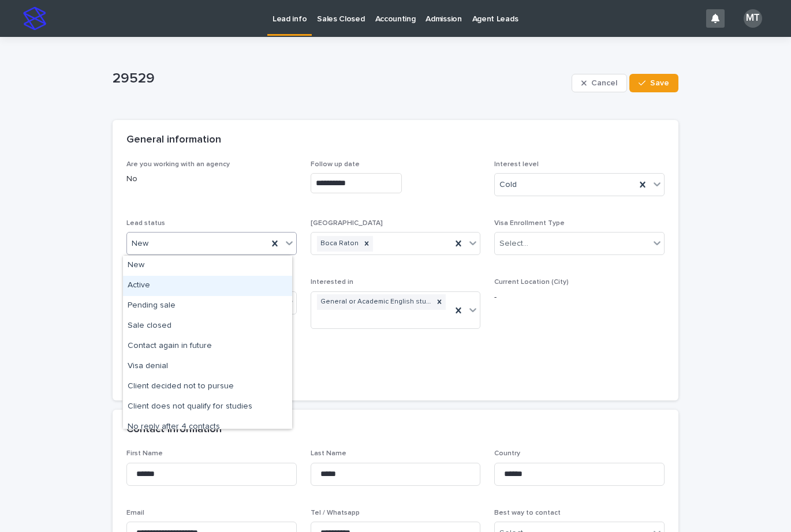  What do you see at coordinates (207, 346) in the screenshot?
I see `div: Contact again in future` at bounding box center [207, 346].